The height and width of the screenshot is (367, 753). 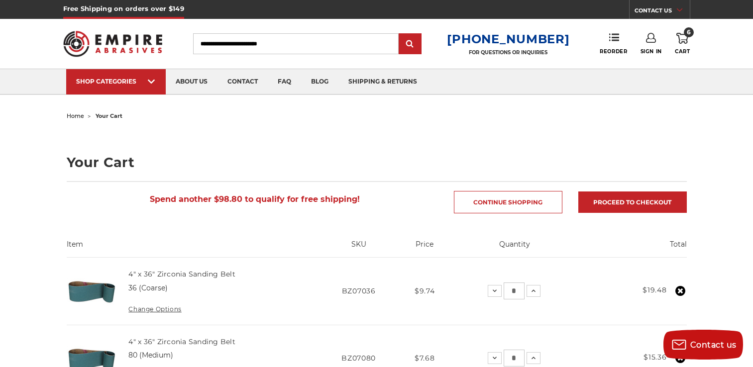 What do you see at coordinates (689, 32) in the screenshot?
I see `span: 6` at bounding box center [689, 32].